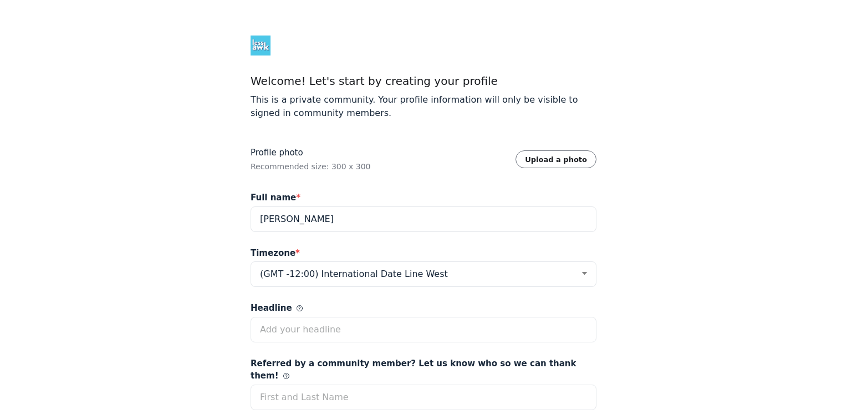 This screenshot has width=847, height=414. Describe the element at coordinates (424, 329) in the screenshot. I see `input: Add your headline` at that location.